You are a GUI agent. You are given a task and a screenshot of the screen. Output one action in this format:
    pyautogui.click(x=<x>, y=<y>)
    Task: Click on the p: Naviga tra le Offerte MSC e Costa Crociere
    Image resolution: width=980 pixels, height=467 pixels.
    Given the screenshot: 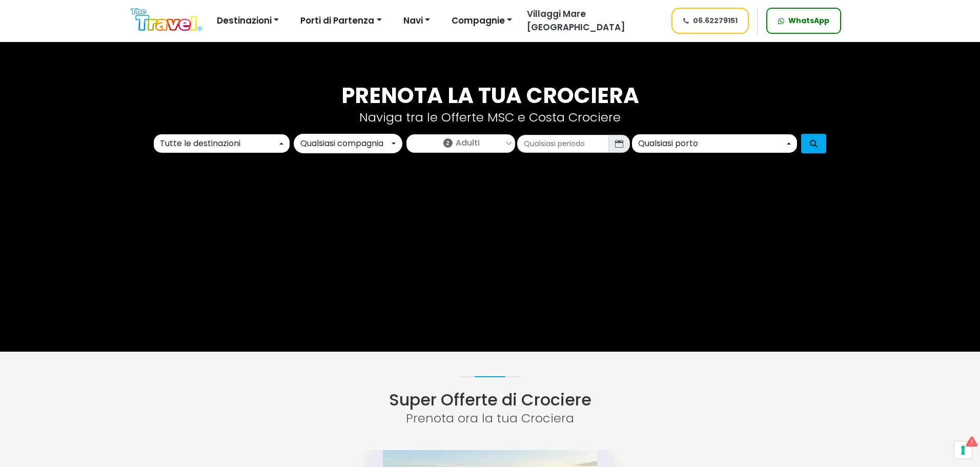 What is the action you would take?
    pyautogui.click(x=490, y=118)
    